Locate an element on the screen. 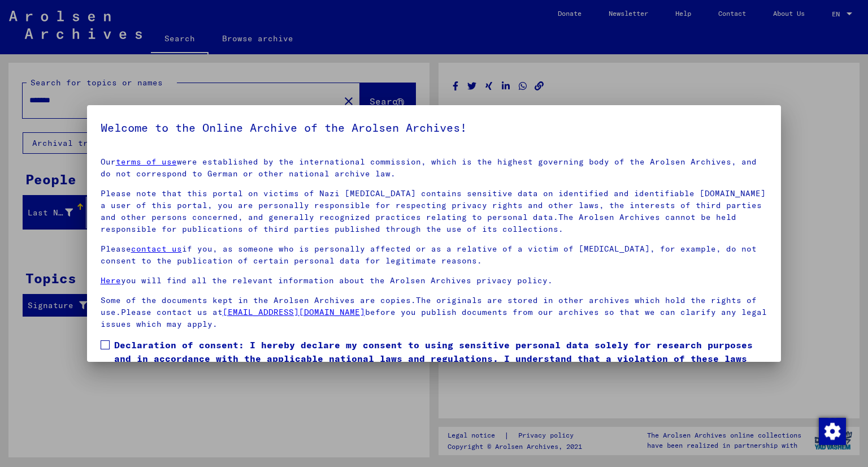 The width and height of the screenshot is (868, 467). p: Some of the documents kept in the Arolsen Archives are copies.The originals are stored in other a... is located at coordinates (434, 312).